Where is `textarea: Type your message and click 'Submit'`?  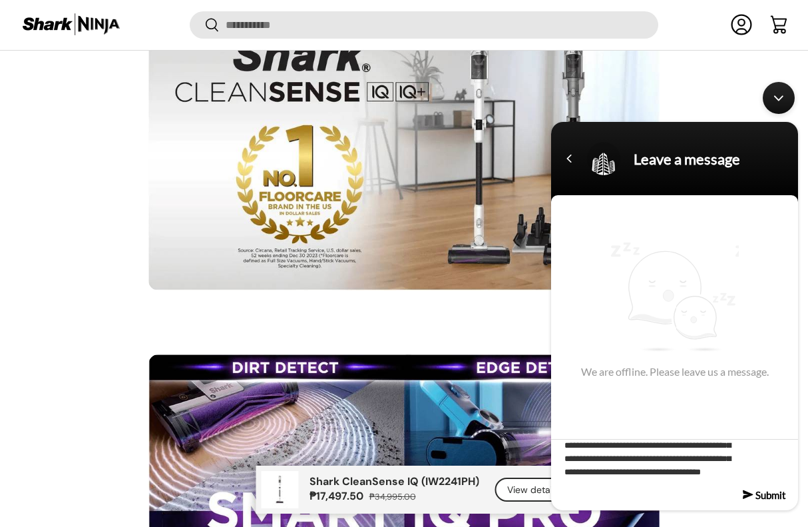 textarea: Type your message and click 'Submit' is located at coordinates (130, 387).